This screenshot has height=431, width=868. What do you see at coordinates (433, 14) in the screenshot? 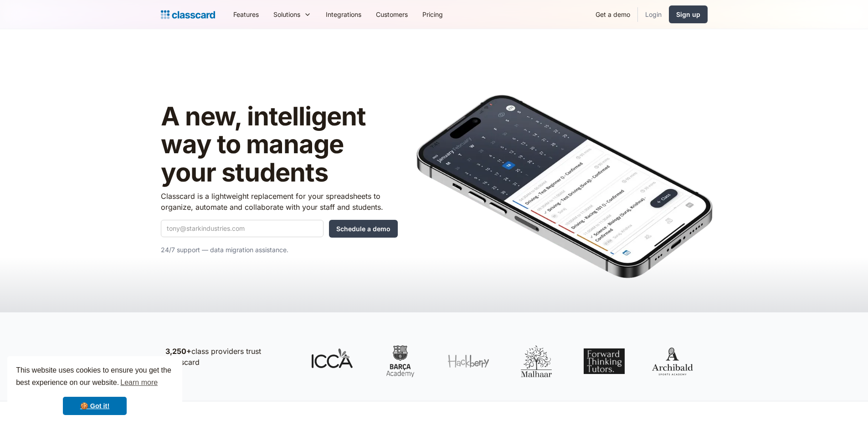
I see `a: Pricing` at bounding box center [433, 14].